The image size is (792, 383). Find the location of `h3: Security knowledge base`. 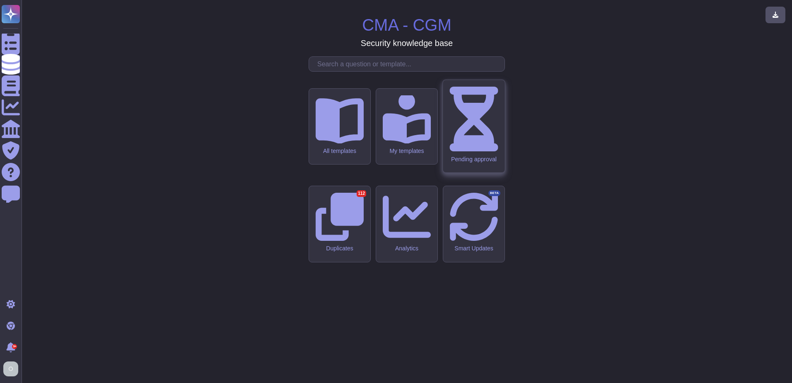

h3: Security knowledge base is located at coordinates (407, 43).